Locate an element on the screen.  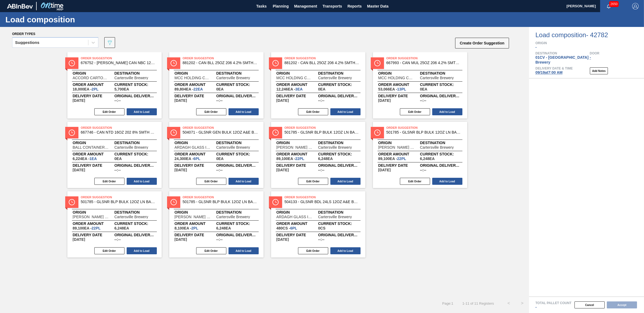
span: 881202 - CAN BLL 25OZ 206 4.2% SMTH NAC 0824 GEN is located at coordinates (322, 63).